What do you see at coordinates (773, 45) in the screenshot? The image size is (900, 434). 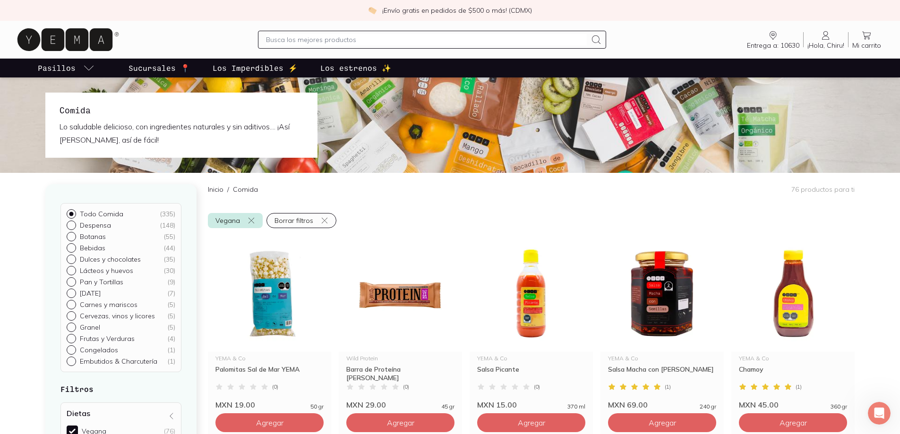 I see `span: Entrega a: 10630` at bounding box center [773, 45].